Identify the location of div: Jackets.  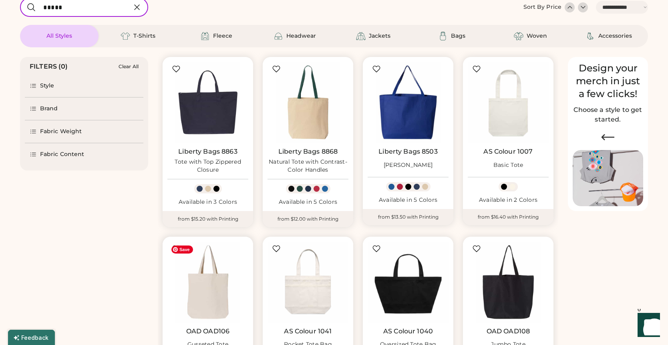
(380, 36).